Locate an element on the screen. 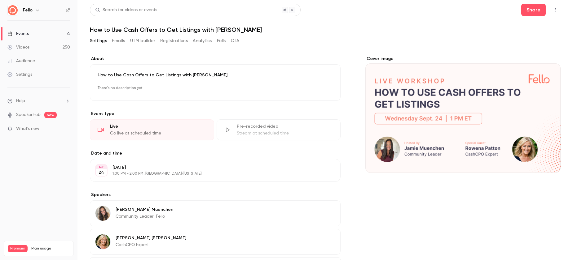 The image size is (573, 260). div: Live is located at coordinates (158, 127).